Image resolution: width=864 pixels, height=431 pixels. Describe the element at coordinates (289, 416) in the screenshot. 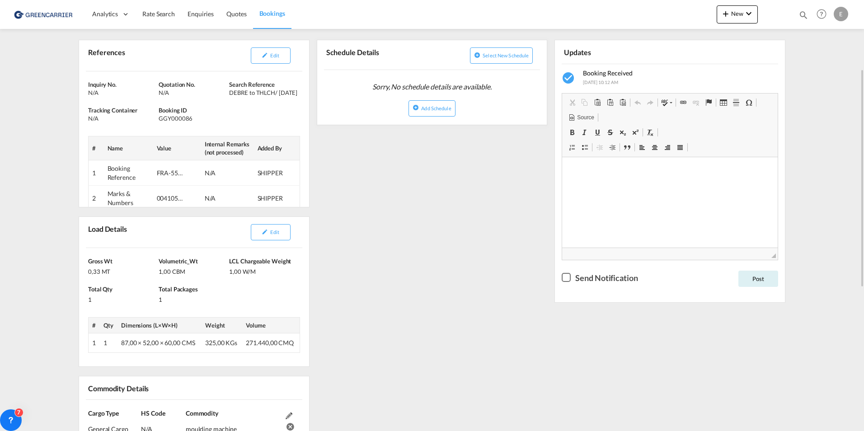

I see `md-icon: Edit` at that location.